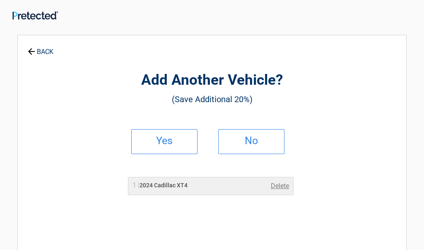  I want to click on h2: 2024 Cadillac XT4, so click(160, 185).